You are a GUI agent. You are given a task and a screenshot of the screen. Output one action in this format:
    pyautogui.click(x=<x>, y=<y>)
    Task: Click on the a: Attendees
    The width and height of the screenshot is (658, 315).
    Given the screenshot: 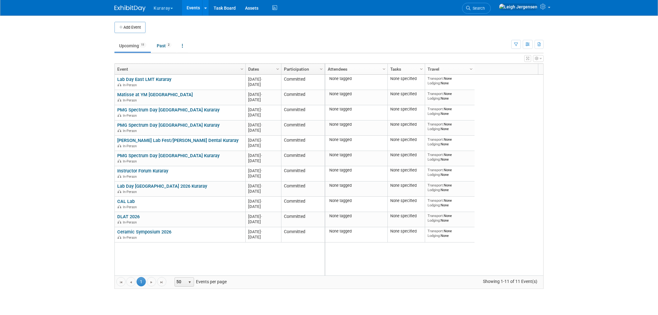 What is the action you would take?
    pyautogui.click(x=355, y=69)
    